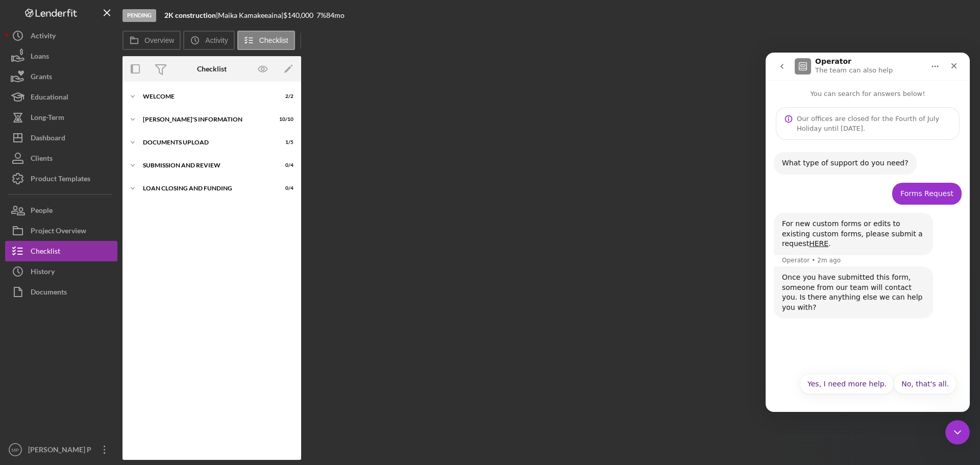 This screenshot has width=980, height=465. What do you see at coordinates (16, 14) in the screenshot?
I see `button: go back` at bounding box center [16, 14].